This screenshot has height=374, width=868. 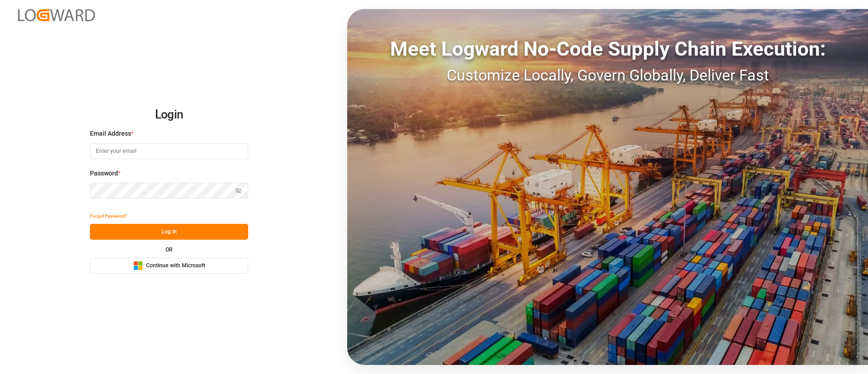 I want to click on button: Continue with Microsoft, so click(x=169, y=265).